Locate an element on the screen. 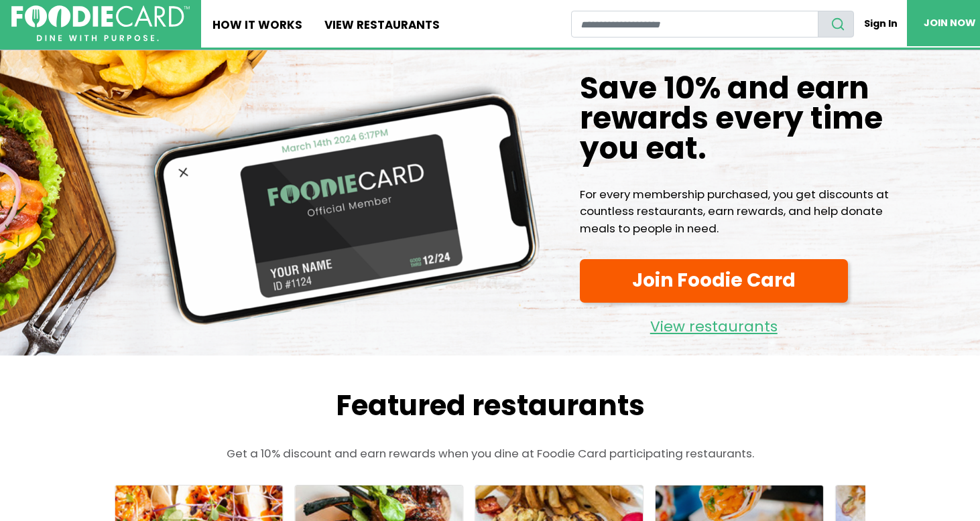 This screenshot has height=521, width=980. h1: Save 10% and earn rewards every time you eat. is located at coordinates (746, 119).